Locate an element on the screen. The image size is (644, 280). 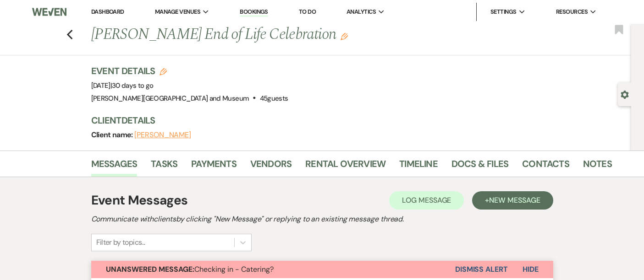
span: Manage Venues is located at coordinates (177, 12).